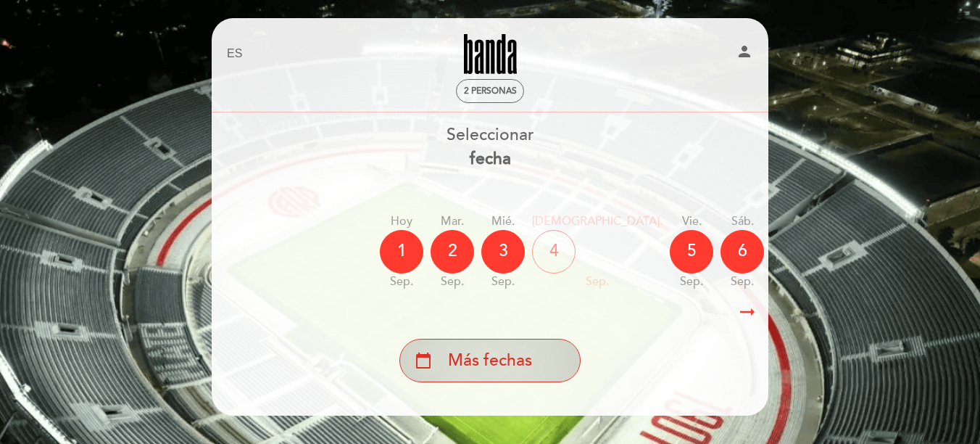 The image size is (980, 444). I want to click on div: 5, so click(692, 252).